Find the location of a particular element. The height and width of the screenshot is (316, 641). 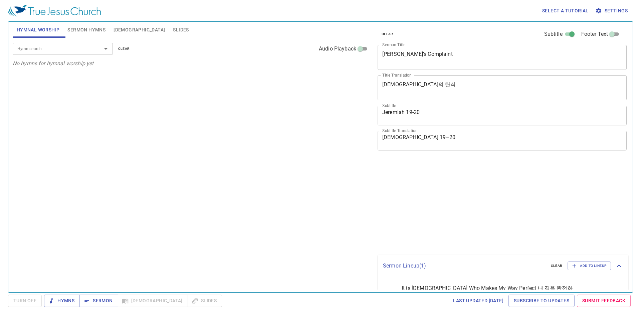

button: Hymns is located at coordinates (62, 300).